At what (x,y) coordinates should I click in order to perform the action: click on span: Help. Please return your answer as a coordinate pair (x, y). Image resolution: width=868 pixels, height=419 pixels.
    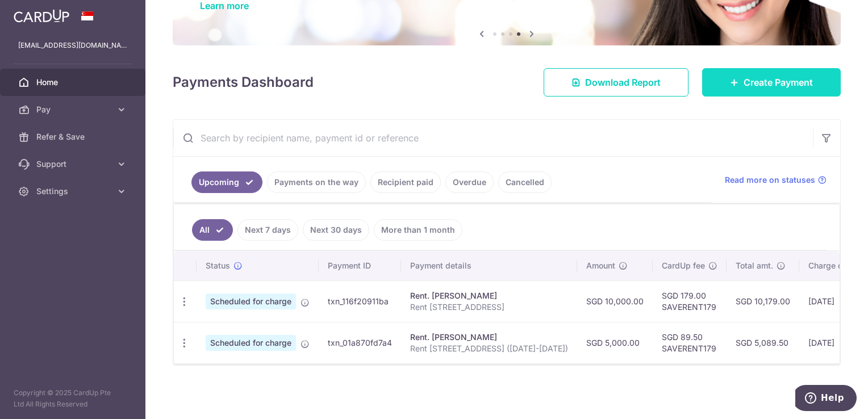
    Looking at the image, I should click on (37, 13).